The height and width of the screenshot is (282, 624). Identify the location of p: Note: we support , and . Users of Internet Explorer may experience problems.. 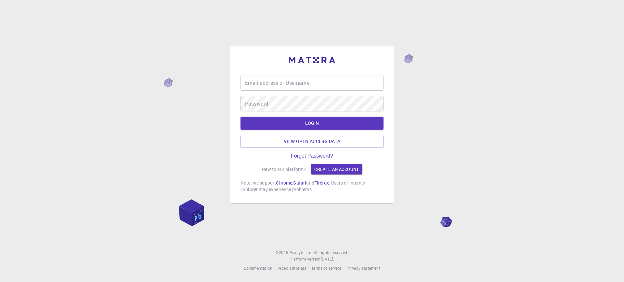
(312, 186).